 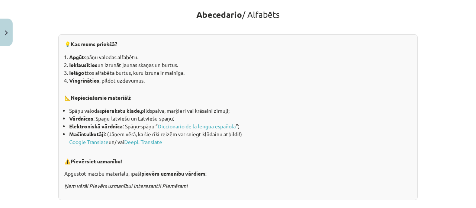 What do you see at coordinates (143, 142) in the screenshot?
I see `a: DeepL Translate` at bounding box center [143, 142].